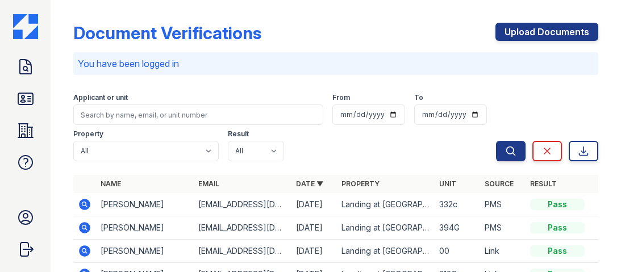 This screenshot has height=272, width=621. I want to click on td: Link, so click(502, 251).